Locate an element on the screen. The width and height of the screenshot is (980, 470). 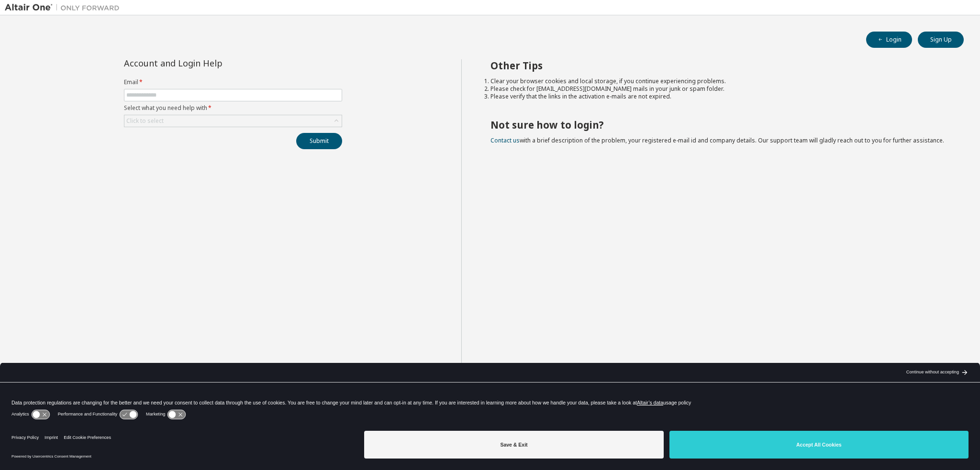
li: Please verify that the links in the activation e-mails are not expired. is located at coordinates (718, 96).